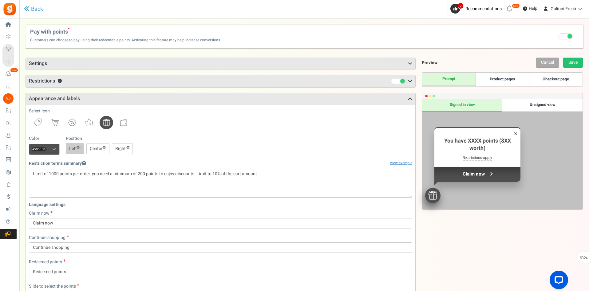 The height and width of the screenshot is (291, 589). Describe the element at coordinates (503, 79) in the screenshot. I see `a: Product pages` at that location.